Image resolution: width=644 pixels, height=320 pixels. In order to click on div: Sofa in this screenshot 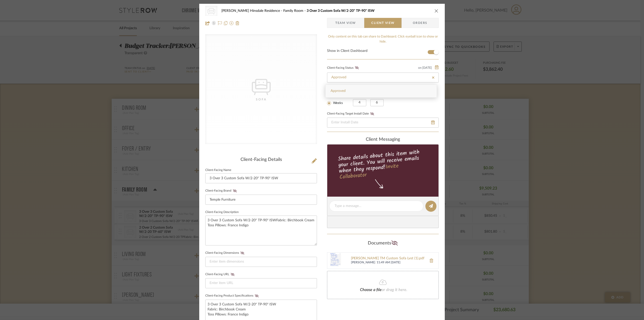, I will do `click(261, 100)`.